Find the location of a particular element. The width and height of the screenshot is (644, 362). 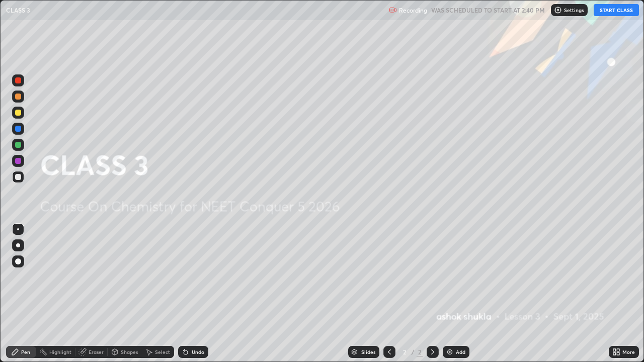

p: Recording is located at coordinates (413, 10).